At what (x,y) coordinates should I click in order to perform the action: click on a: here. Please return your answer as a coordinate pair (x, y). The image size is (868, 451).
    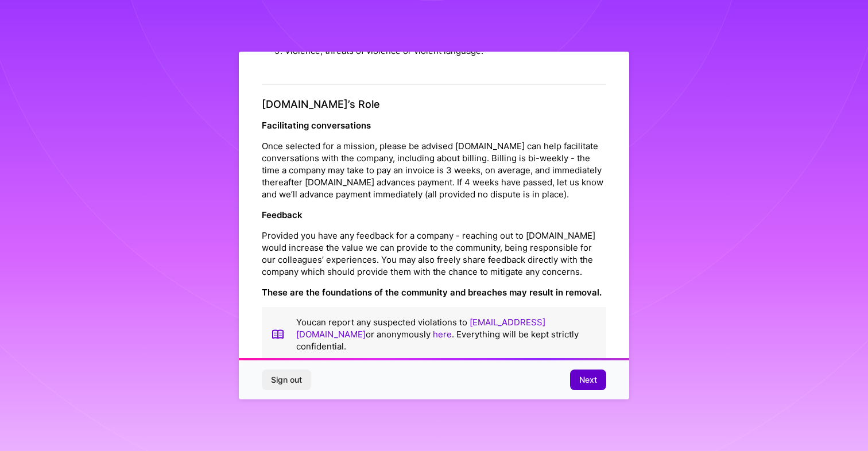
    Looking at the image, I should click on (442, 334).